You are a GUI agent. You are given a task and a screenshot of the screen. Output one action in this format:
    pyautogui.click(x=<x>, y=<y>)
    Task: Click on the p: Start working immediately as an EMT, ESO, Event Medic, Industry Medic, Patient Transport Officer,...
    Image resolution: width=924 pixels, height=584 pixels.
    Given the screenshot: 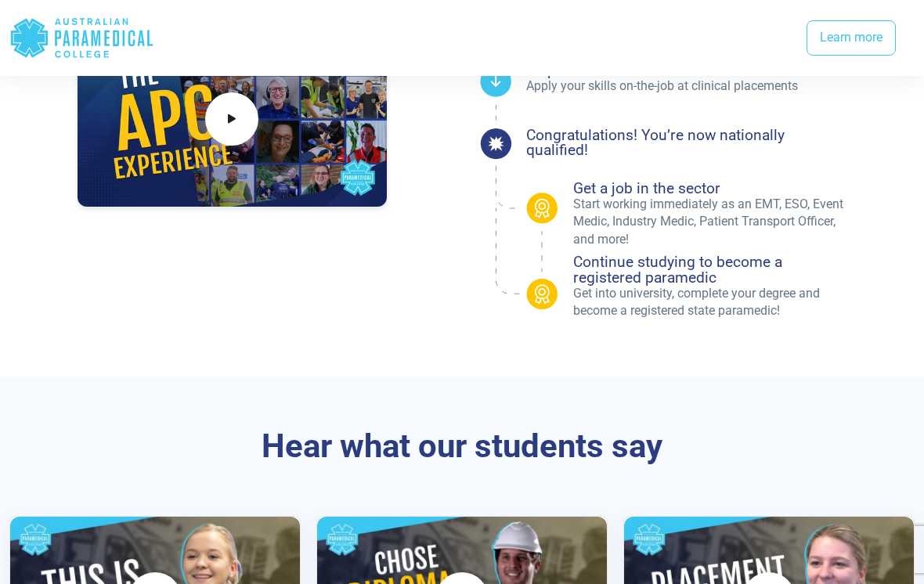 What is the action you would take?
    pyautogui.click(x=710, y=222)
    